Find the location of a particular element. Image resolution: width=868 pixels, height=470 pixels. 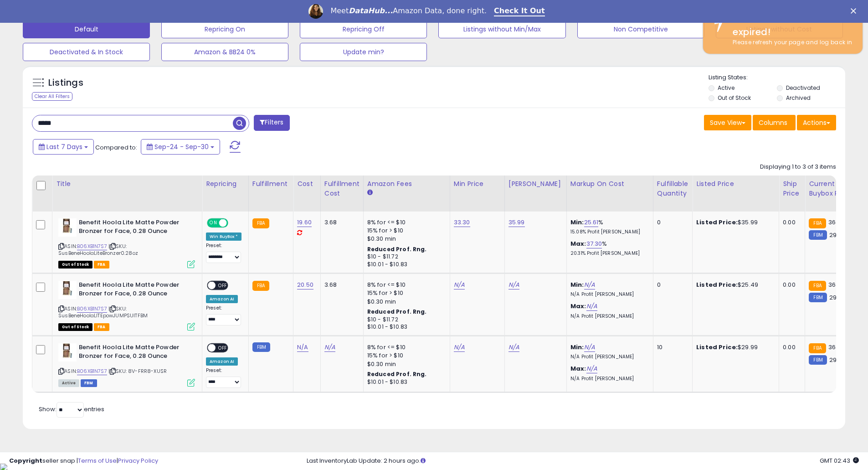

a: 37.30 is located at coordinates (594, 244).